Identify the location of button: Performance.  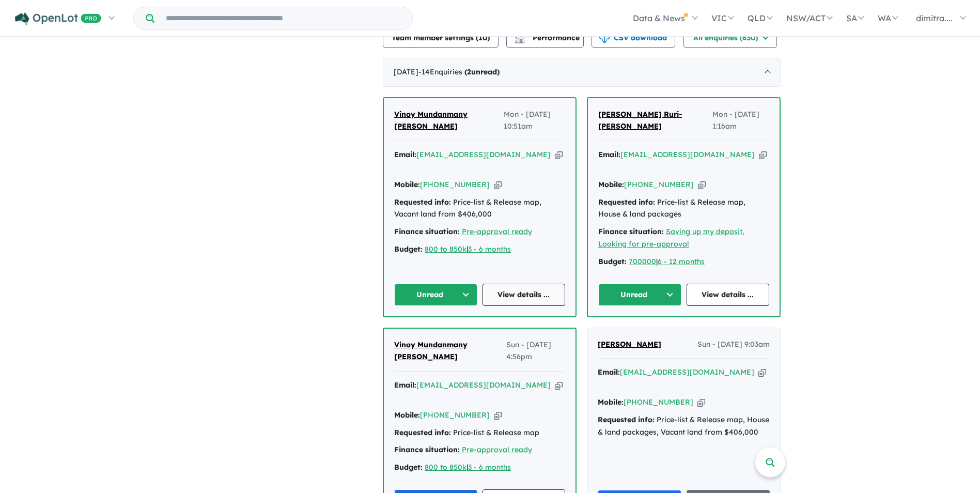
(545, 37).